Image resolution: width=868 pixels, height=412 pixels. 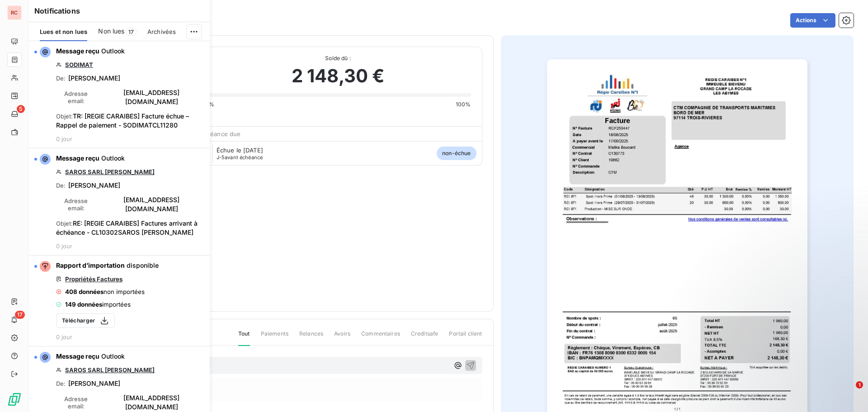 What do you see at coordinates (380, 337) in the screenshot?
I see `span: Commentaires` at bounding box center [380, 337].